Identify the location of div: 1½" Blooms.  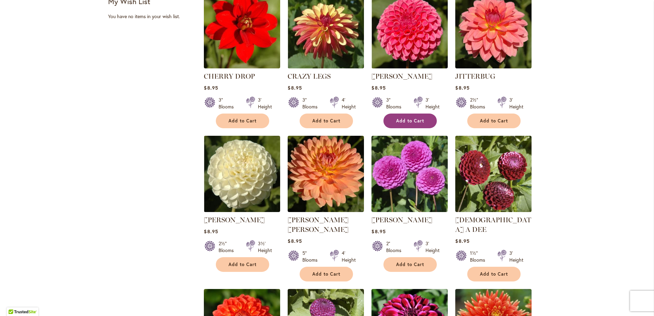
(479, 256).